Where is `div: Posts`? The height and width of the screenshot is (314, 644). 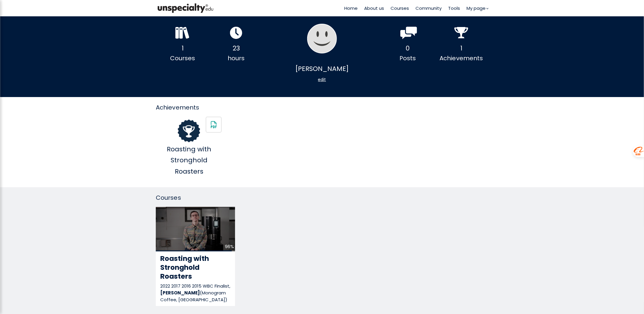 div: Posts is located at coordinates (408, 58).